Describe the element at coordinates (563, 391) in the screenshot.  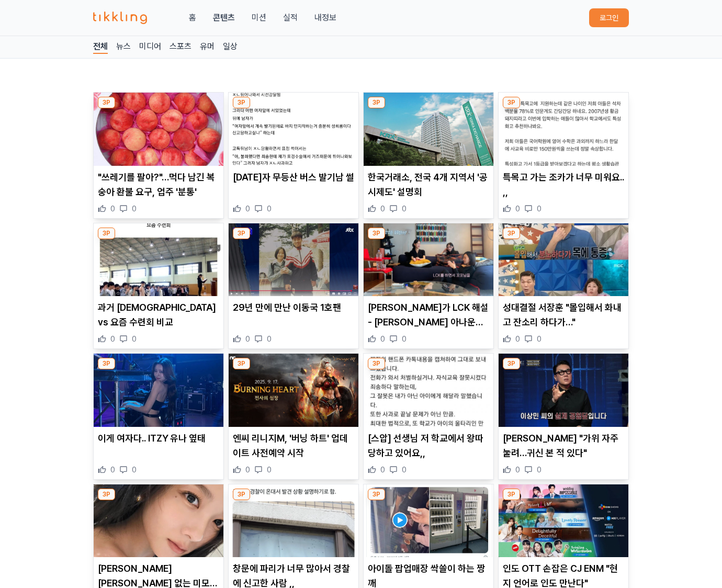
I see `img: 이상민 "가위 자주 눌려…귀신 본 적 있다"` at that location.